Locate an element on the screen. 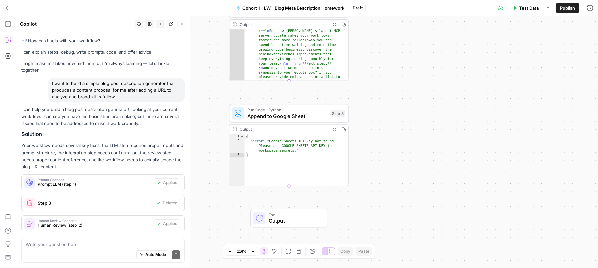 Image resolution: width=598 pixels, height=268 pixels. span: Paste is located at coordinates (364, 252).